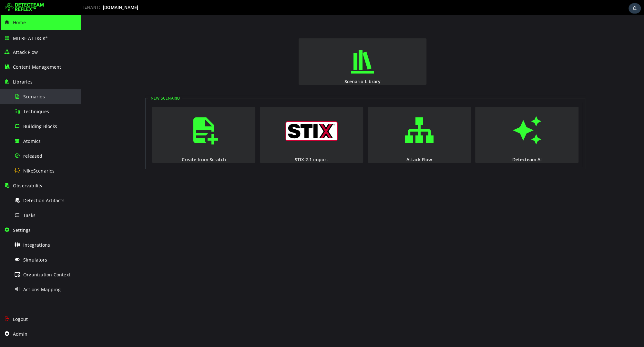 Image resolution: width=644 pixels, height=347 pixels. I want to click on span: Simulators, so click(35, 259).